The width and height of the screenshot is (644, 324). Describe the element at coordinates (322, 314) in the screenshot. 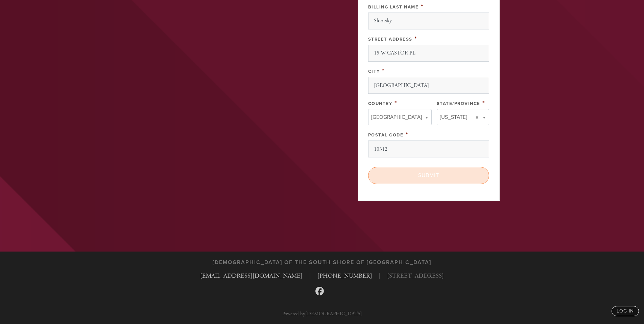

I see `p: Powered by` at that location.